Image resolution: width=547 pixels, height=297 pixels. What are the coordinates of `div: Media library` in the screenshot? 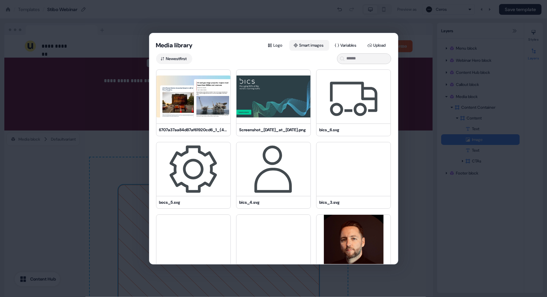 It's located at (175, 45).